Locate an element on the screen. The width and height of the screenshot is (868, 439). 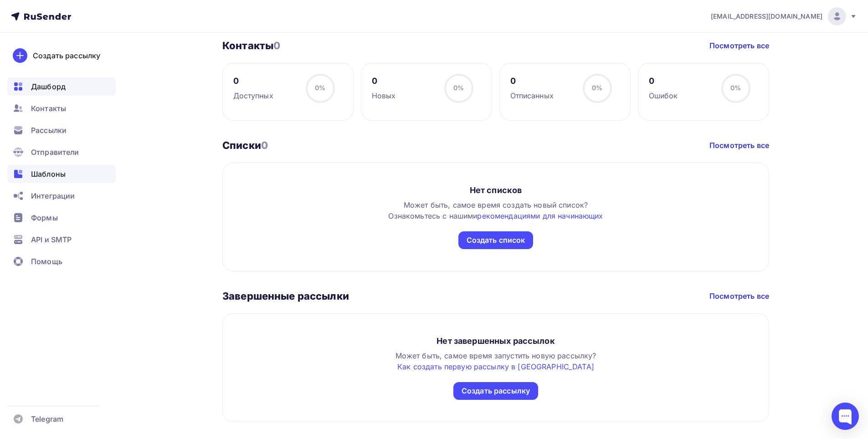
div: Ошибок is located at coordinates (664, 96).